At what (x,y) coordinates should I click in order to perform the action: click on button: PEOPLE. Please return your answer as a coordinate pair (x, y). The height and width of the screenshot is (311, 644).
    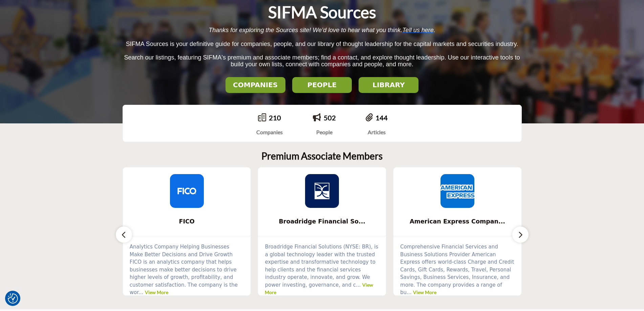
    Looking at the image, I should click on (322, 85).